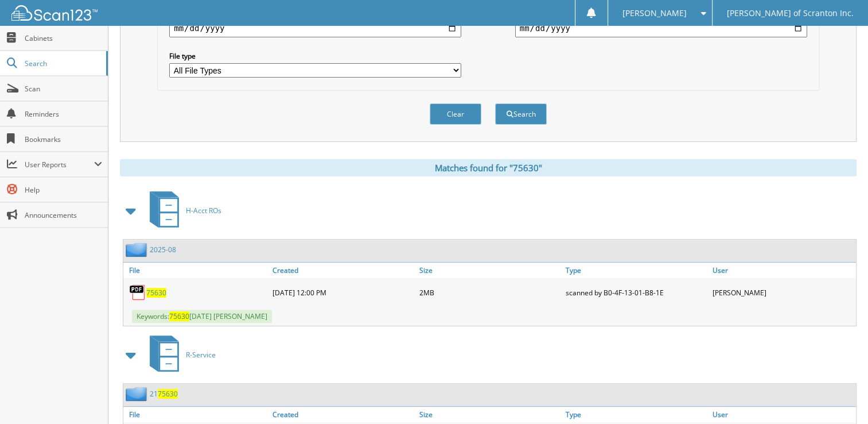 The image size is (868, 424). Describe the element at coordinates (488, 168) in the screenshot. I see `div: Matches found for "75630"` at that location.